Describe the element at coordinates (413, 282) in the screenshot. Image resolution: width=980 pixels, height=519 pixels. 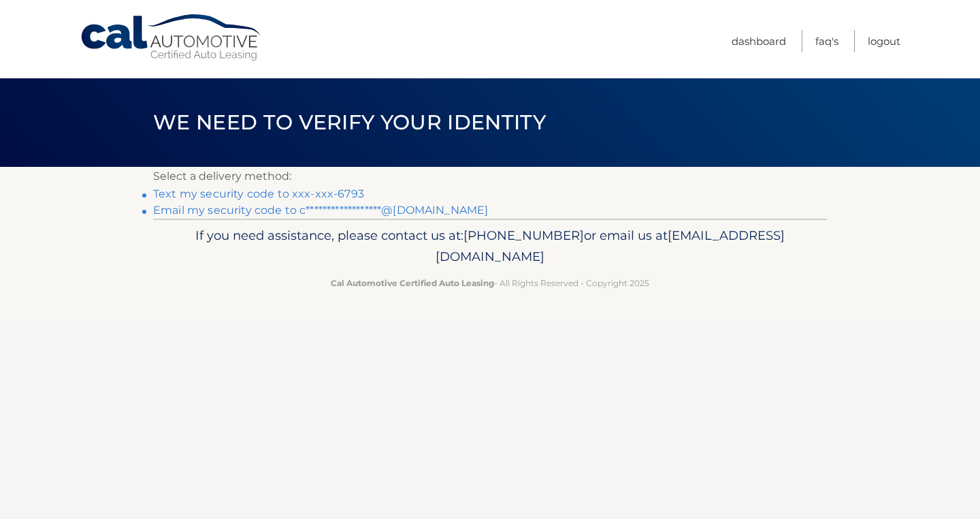
I see `strong: Cal Automotive Certified Auto Leasing` at that location.